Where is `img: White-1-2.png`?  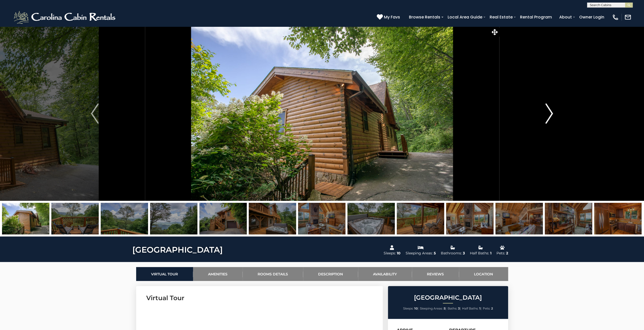 img: White-1-2.png is located at coordinates (65, 17).